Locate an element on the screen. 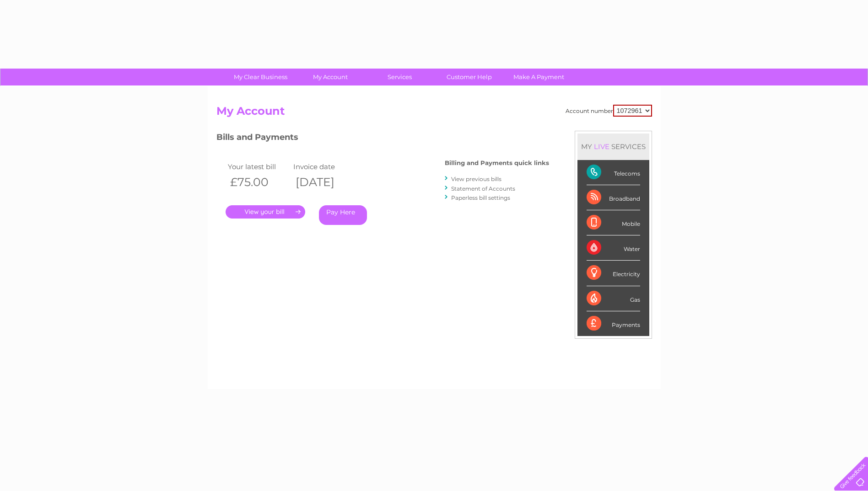 The image size is (868, 491). div: Telecoms is located at coordinates (613, 172).